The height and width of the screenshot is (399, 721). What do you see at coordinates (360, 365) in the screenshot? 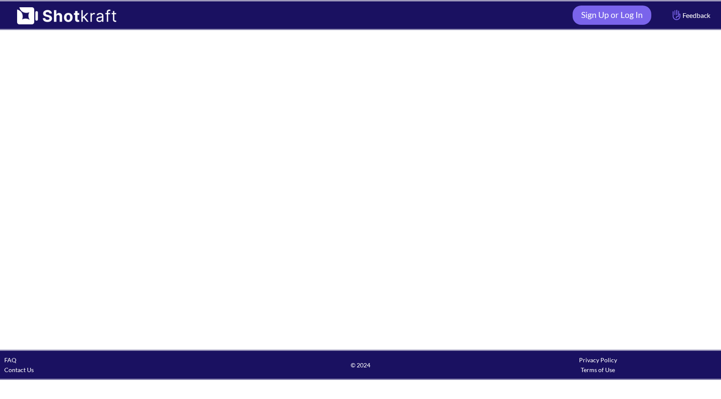
I see `span: © 2024` at bounding box center [360, 365].